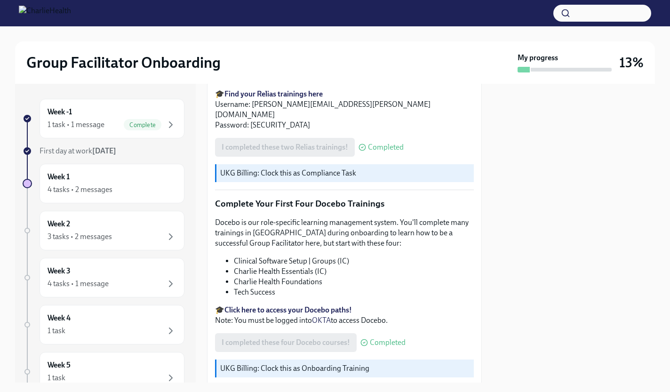 The width and height of the screenshot is (670, 392). What do you see at coordinates (354, 271) in the screenshot?
I see `li: Charlie Health Essentials (IC)` at bounding box center [354, 271].